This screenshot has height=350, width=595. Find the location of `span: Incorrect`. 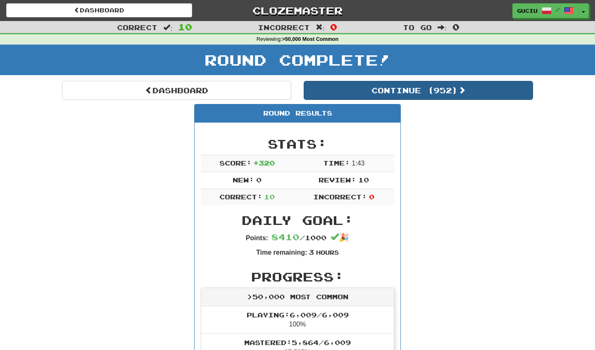

span: Incorrect is located at coordinates (284, 27).